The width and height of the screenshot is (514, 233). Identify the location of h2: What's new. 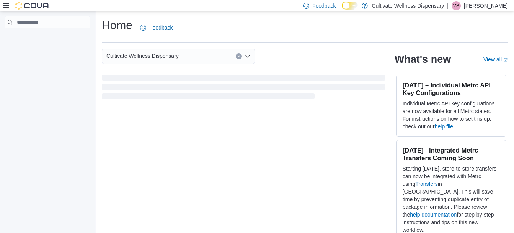
(422, 59).